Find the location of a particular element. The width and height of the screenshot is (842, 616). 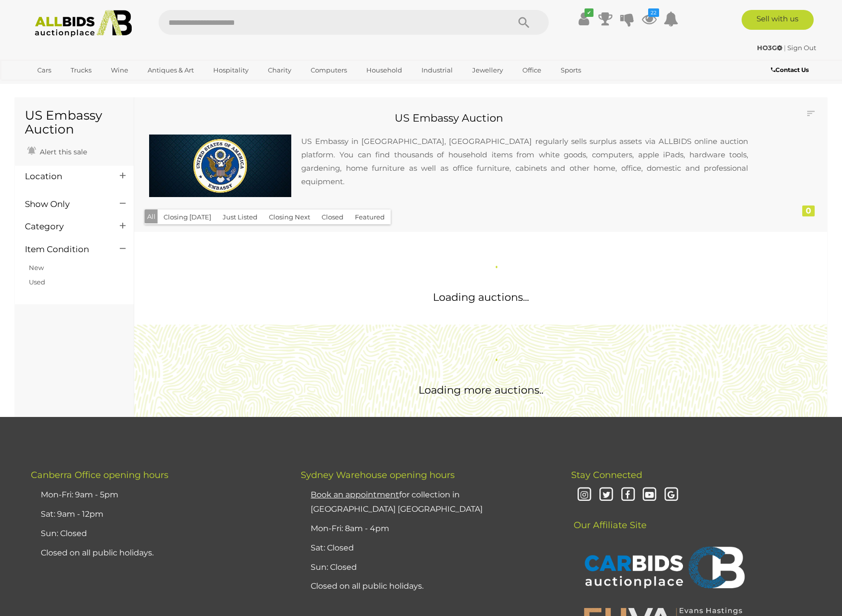

a: Sign Out is located at coordinates (802, 48).